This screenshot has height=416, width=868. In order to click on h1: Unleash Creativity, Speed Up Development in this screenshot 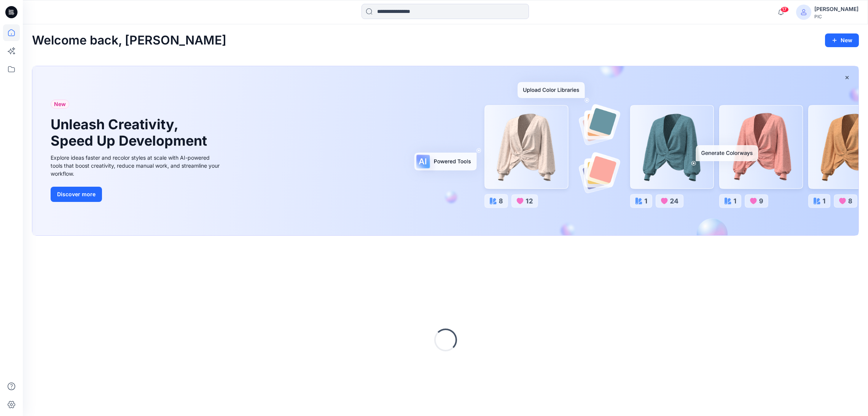, I will do `click(130, 133)`.